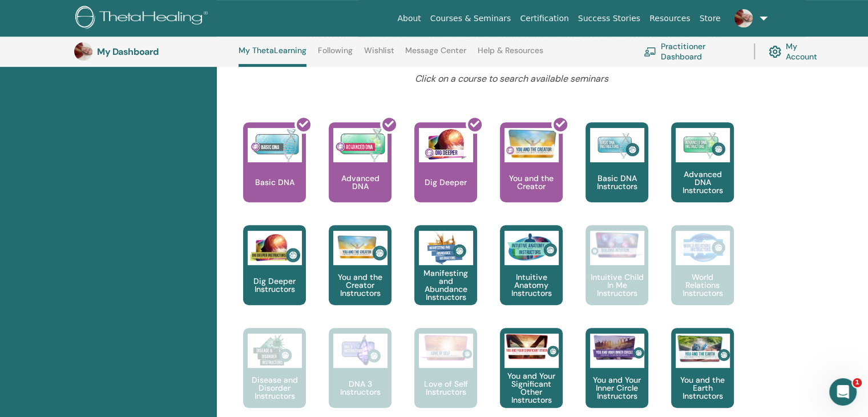 The image size is (868, 417). I want to click on p: Advanced DNA, so click(360, 182).